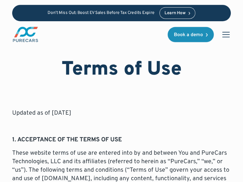  What do you see at coordinates (25, 34) in the screenshot?
I see `a: main` at bounding box center [25, 34].